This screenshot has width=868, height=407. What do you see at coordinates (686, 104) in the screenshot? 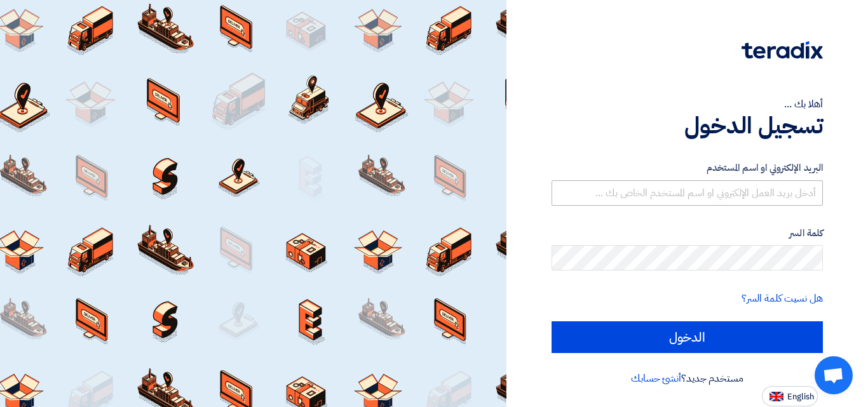
I see `div: أهلا بك ...` at bounding box center [686, 104].